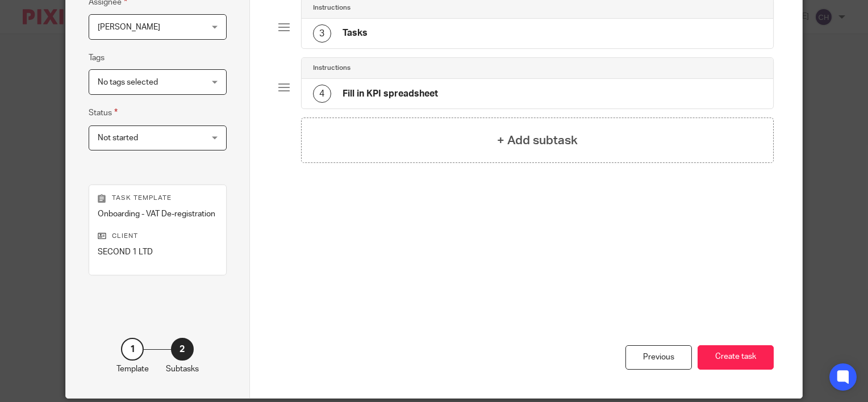 The height and width of the screenshot is (402, 868). Describe the element at coordinates (157, 253) in the screenshot. I see `p: SECOND 1 LTD` at that location.